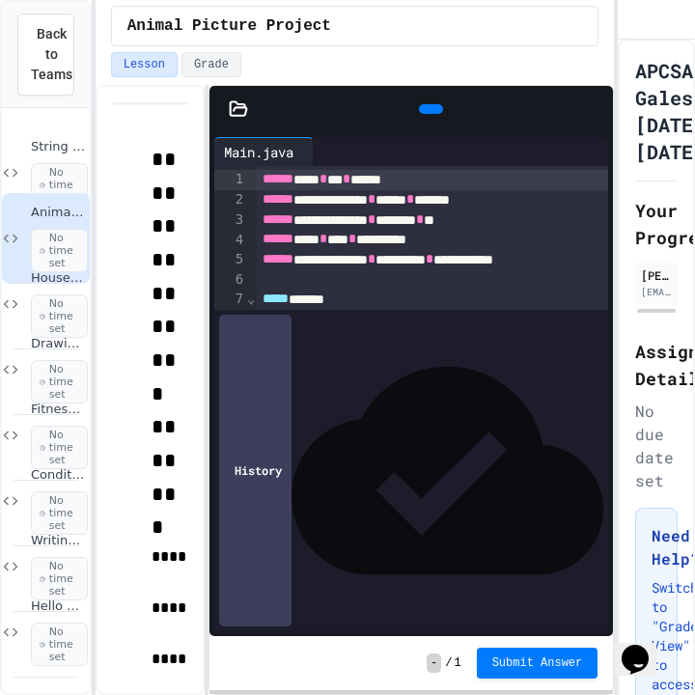 Image resolution: width=695 pixels, height=695 pixels. Describe the element at coordinates (211, 65) in the screenshot. I see `button: Grade` at that location.